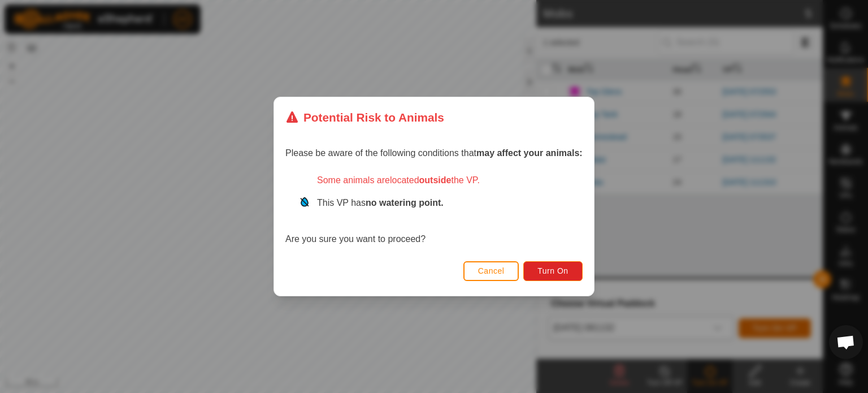 The height and width of the screenshot is (393, 868). I want to click on span: located the VP., so click(434, 180).